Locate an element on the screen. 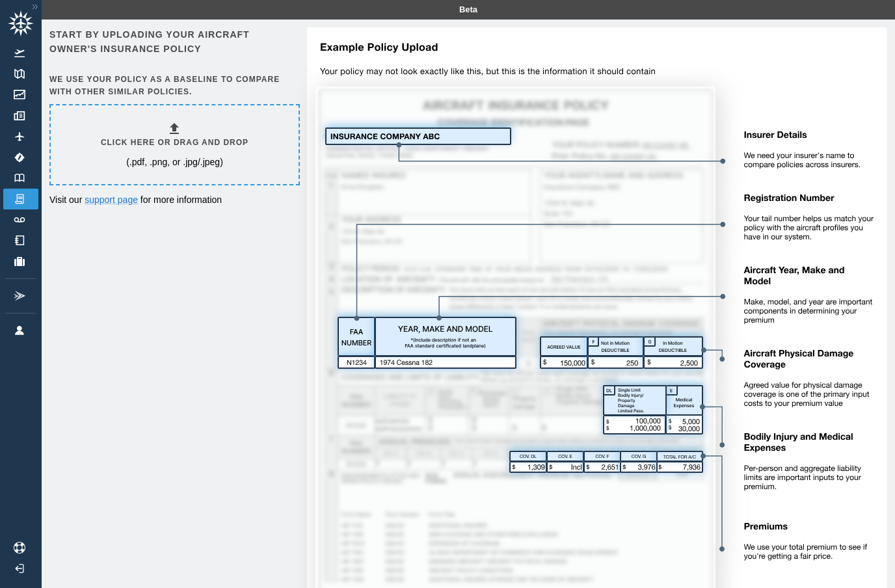  p: Visit our for more information is located at coordinates (173, 200).